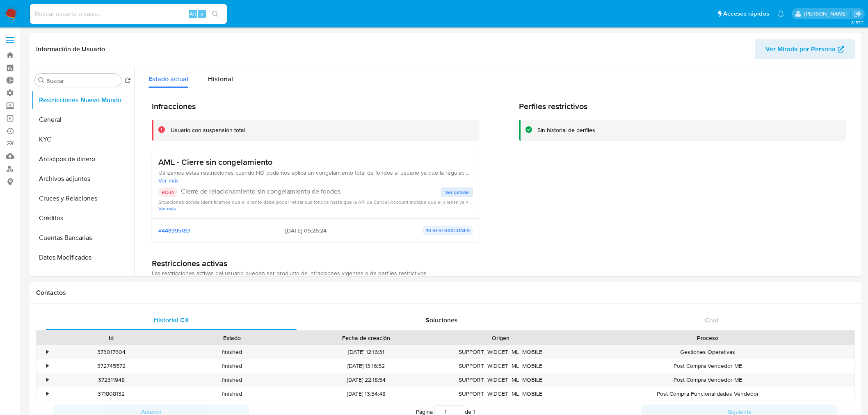 This screenshot has width=868, height=415. Describe the element at coordinates (805, 49) in the screenshot. I see `button: Ver Mirada por Persona` at that location.